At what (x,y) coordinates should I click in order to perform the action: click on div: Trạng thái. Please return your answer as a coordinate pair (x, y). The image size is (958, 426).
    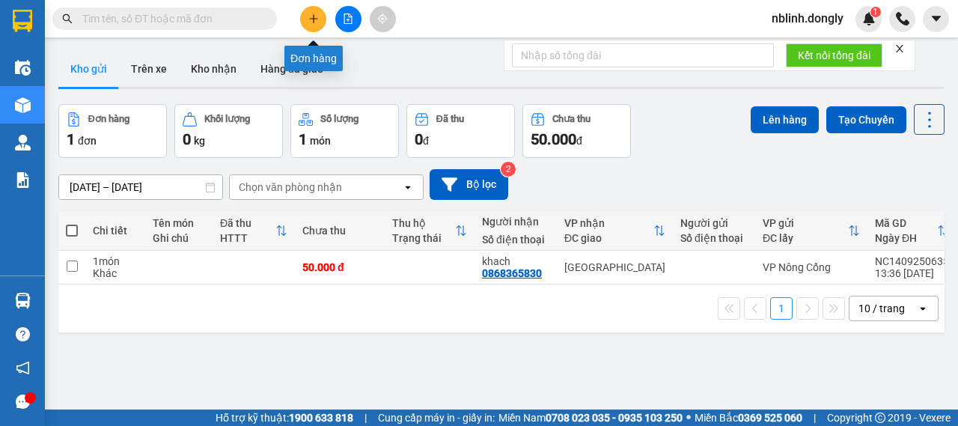
    Looking at the image, I should click on (423, 238).